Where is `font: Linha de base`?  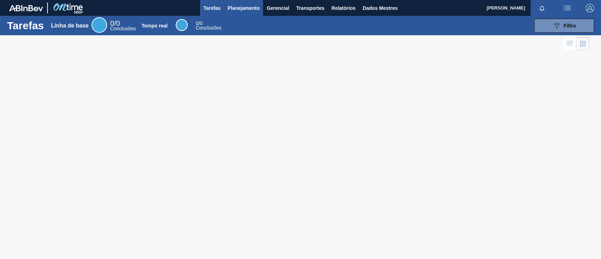 font: Linha de base is located at coordinates (70, 25).